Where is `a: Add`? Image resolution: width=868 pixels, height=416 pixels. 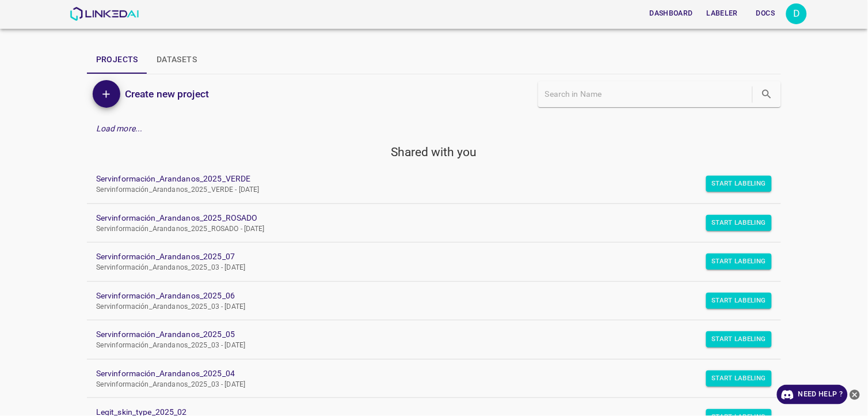
a: Add is located at coordinates (107, 94).